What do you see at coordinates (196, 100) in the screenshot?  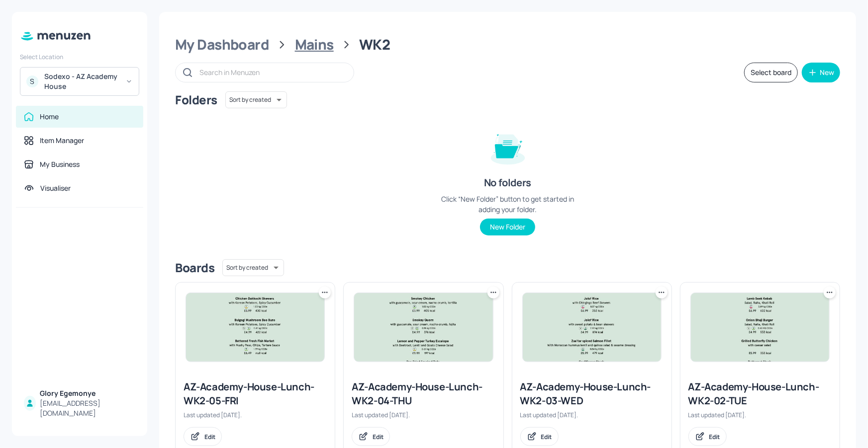 I see `div: Folders` at bounding box center [196, 100].